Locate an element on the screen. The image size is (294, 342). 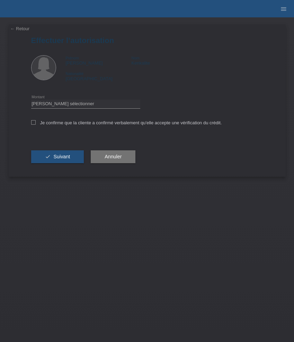
div: Kenkalite is located at coordinates (164, 60).